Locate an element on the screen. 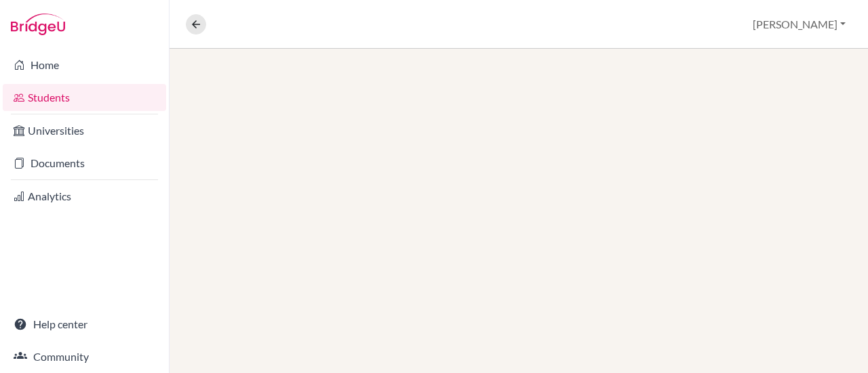  img: Bridge-U is located at coordinates (38, 24).